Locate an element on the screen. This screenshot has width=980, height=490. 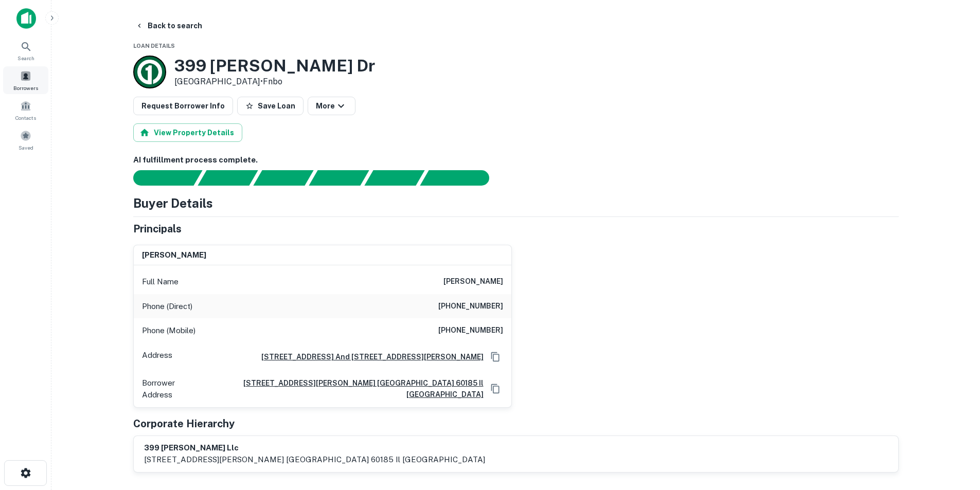
span: Search is located at coordinates (26, 58).